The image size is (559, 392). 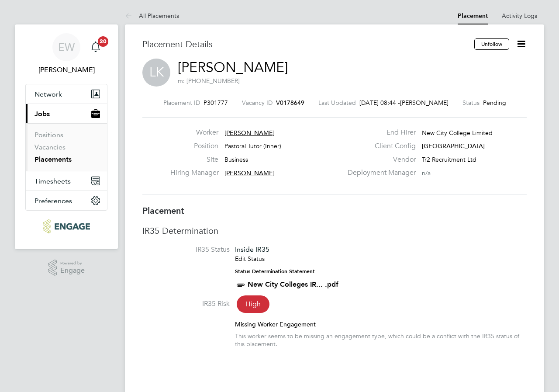 What do you see at coordinates (157, 72) in the screenshot?
I see `span: LK` at bounding box center [157, 72].